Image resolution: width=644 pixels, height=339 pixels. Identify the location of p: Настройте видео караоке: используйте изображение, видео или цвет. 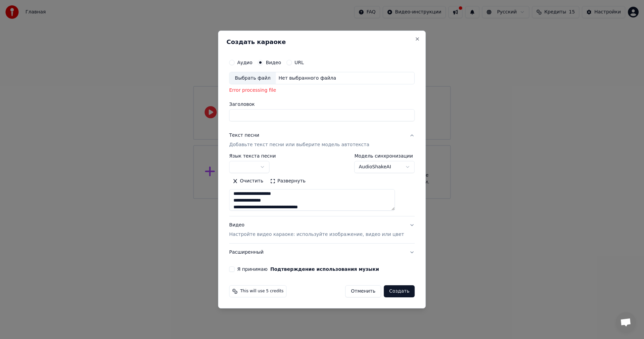
(316, 235).